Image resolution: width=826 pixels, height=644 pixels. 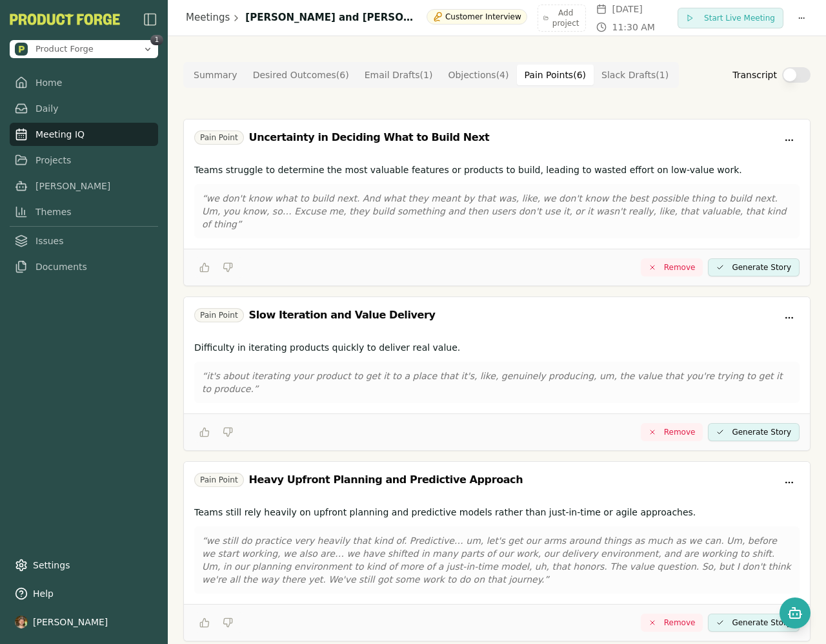 I want to click on span: Add project, so click(x=566, y=18).